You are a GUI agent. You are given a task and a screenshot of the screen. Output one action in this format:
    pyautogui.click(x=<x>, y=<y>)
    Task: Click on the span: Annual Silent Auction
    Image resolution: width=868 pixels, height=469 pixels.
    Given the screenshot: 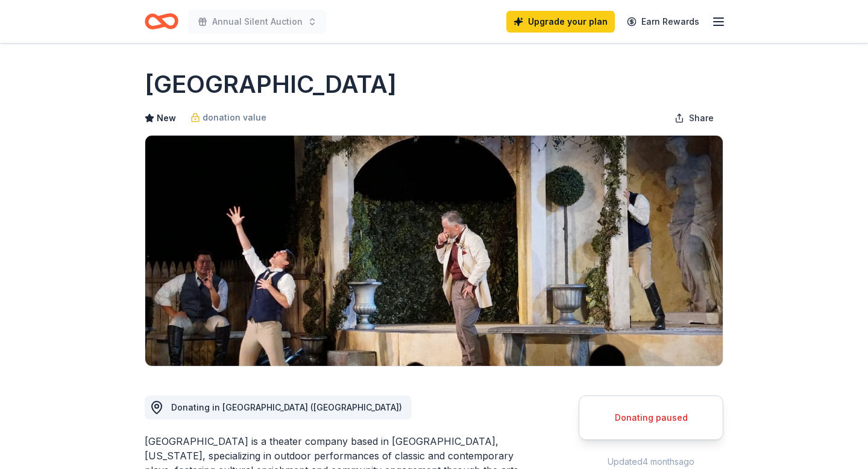 What is the action you would take?
    pyautogui.click(x=258, y=22)
    